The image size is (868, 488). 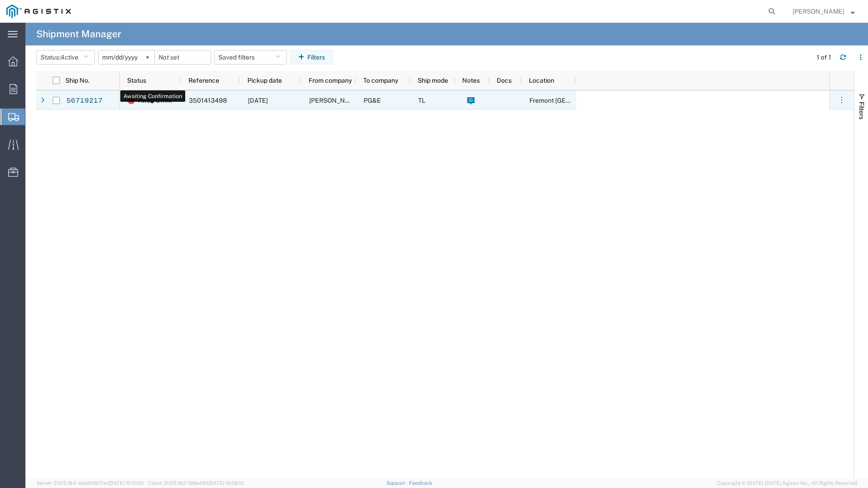 What do you see at coordinates (504, 80) in the screenshot?
I see `span: Docs` at bounding box center [504, 80].